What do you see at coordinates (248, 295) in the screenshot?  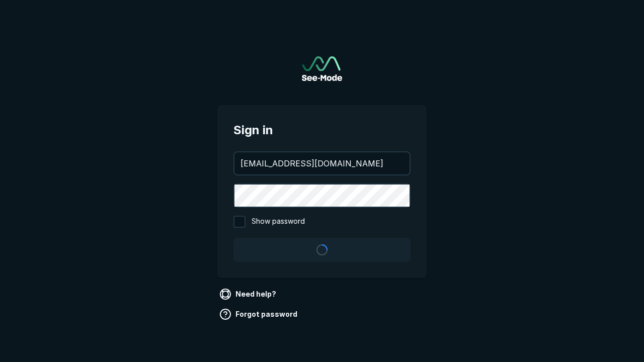 I see `a: Need help?` at bounding box center [248, 295].